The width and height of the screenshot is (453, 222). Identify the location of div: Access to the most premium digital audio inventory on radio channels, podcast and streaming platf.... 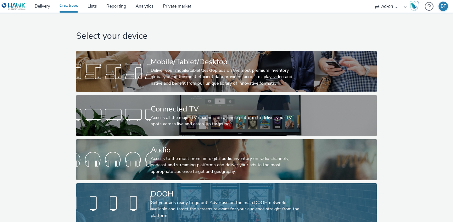
(225, 165).